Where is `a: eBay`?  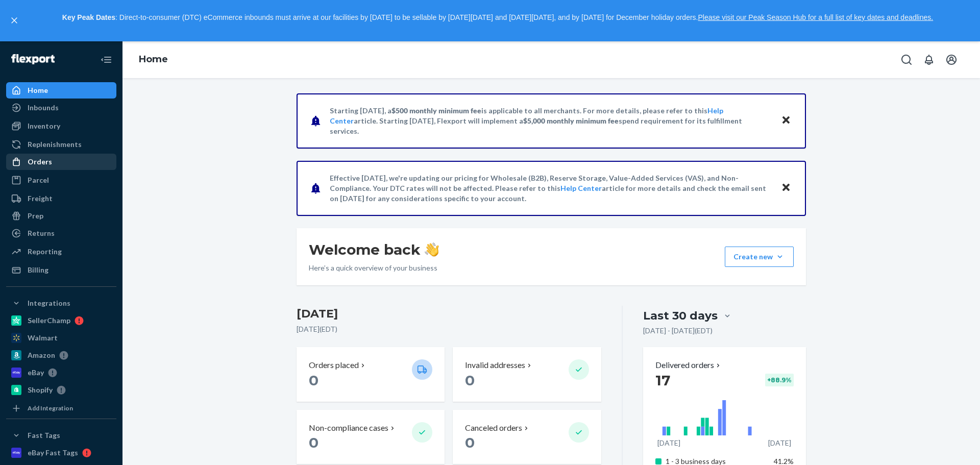
a: eBay is located at coordinates (61, 372).